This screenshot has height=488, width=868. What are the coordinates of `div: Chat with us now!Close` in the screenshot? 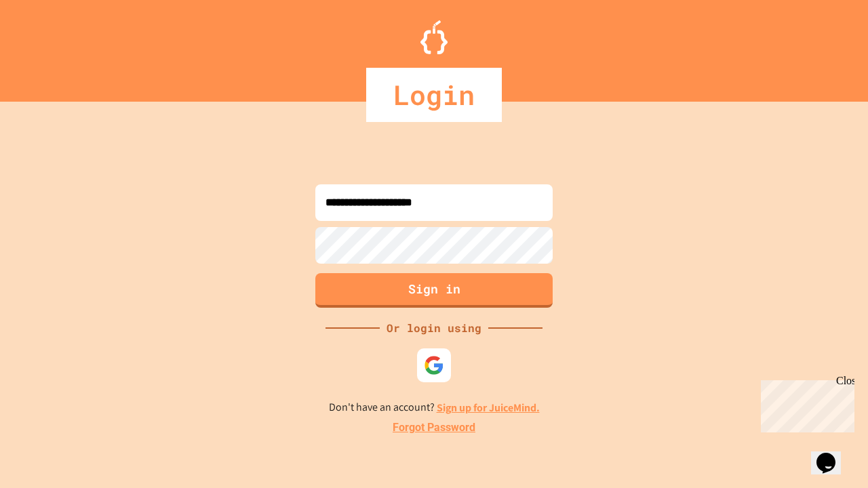 It's located at (50, 46).